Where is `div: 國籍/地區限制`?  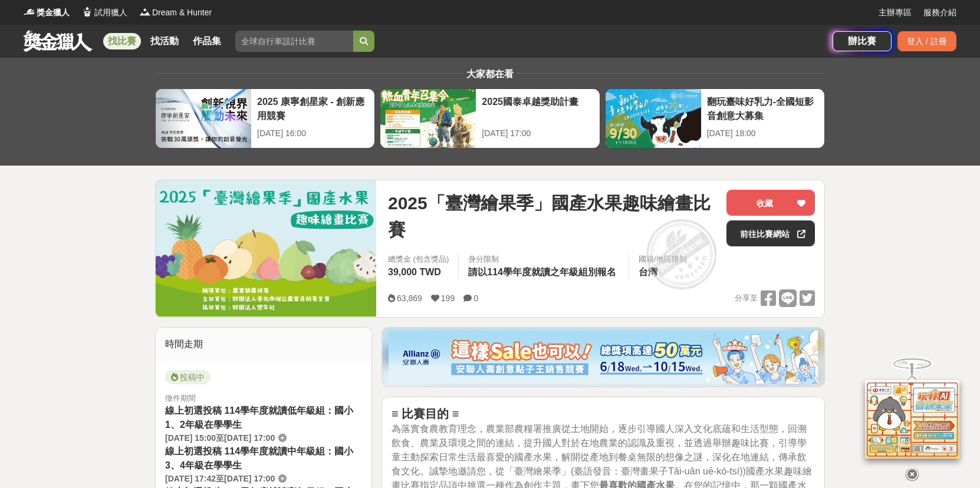 div: 國籍/地區限制 is located at coordinates (663, 259).